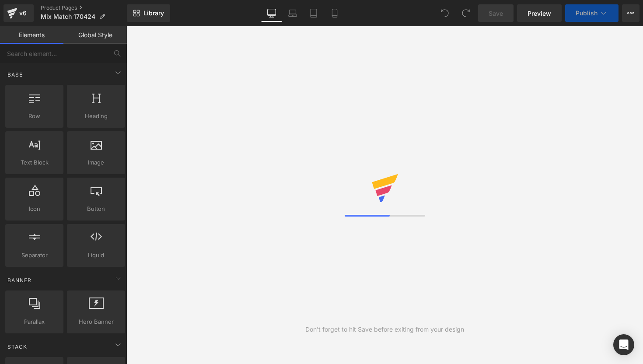 The width and height of the screenshot is (643, 364). I want to click on span: Library, so click(154, 13).